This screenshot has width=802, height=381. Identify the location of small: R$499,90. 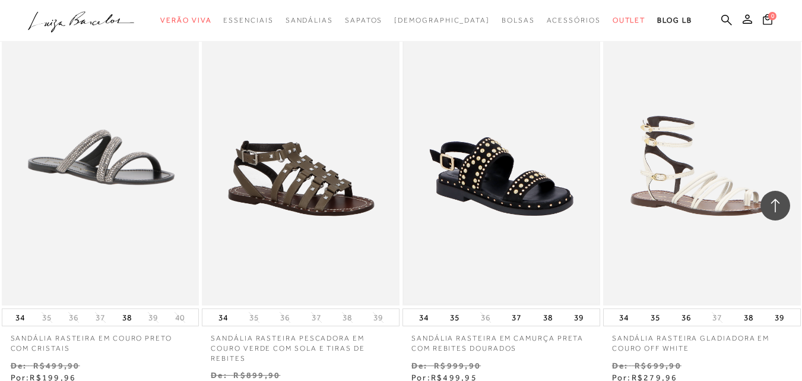
(56, 365).